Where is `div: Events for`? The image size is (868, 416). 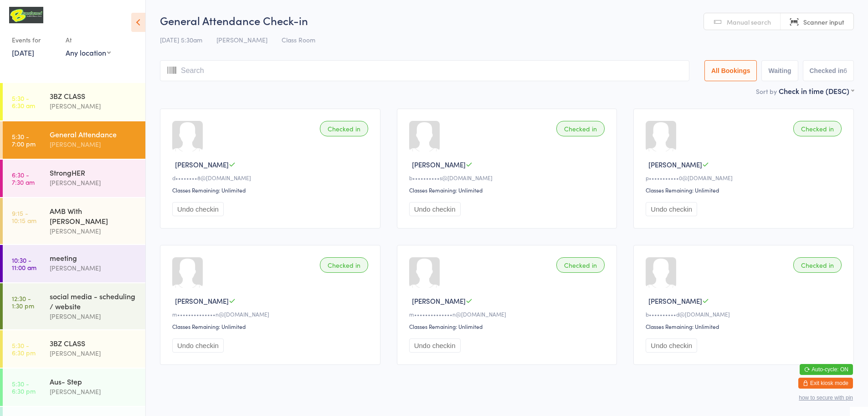
div: Events for is located at coordinates (34, 40).